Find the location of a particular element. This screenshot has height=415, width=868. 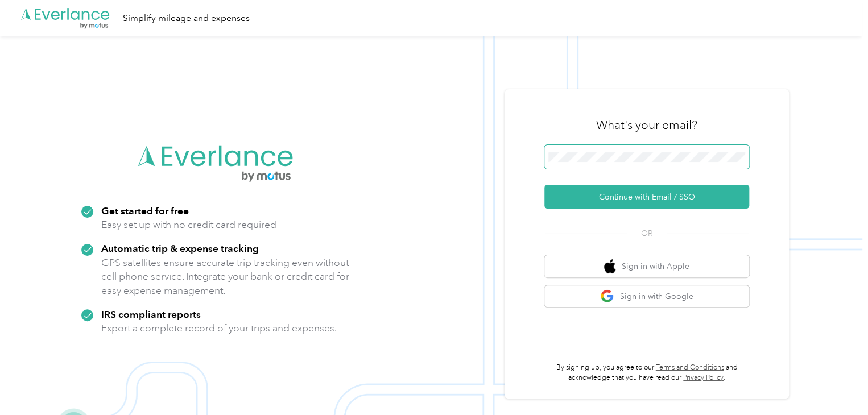

strong: Get started for free is located at coordinates (145, 211).